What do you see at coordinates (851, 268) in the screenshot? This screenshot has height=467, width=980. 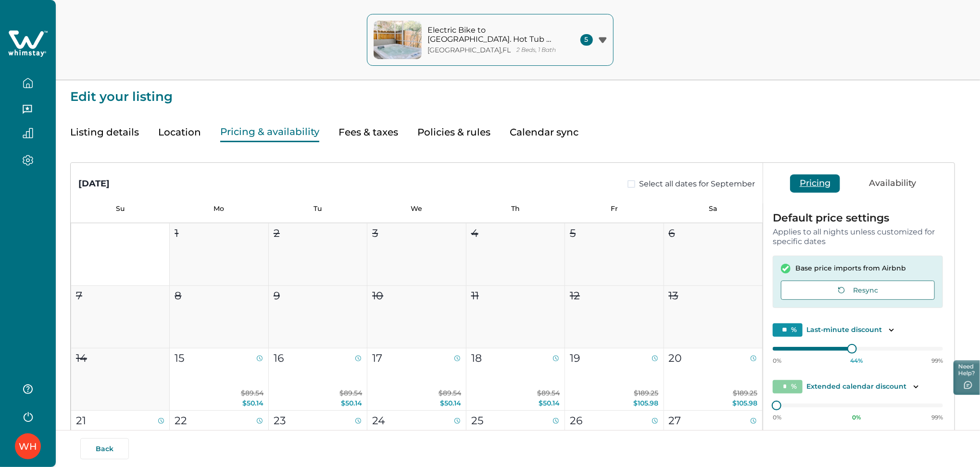 I see `p: Base price imports from Airbnb` at bounding box center [851, 268].